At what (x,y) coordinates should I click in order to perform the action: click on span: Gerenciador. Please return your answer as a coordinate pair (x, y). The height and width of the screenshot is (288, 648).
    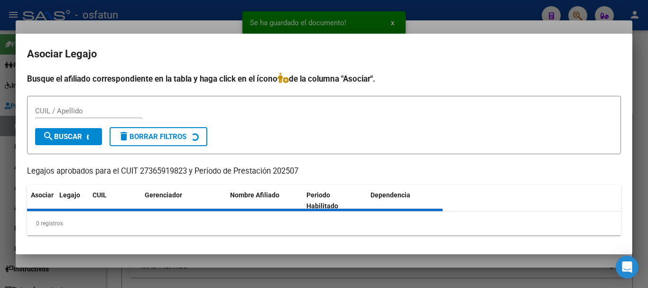
    Looking at the image, I should click on (163, 195).